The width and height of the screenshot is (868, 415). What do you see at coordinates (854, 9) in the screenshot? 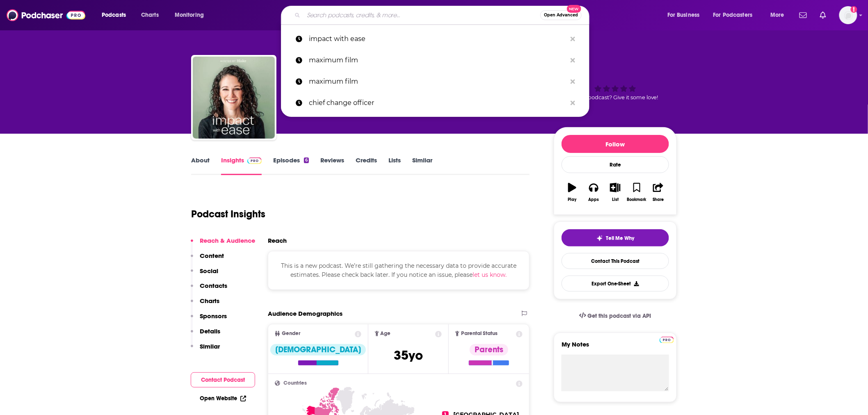
I see `svg: Add a profile image` at bounding box center [854, 9].